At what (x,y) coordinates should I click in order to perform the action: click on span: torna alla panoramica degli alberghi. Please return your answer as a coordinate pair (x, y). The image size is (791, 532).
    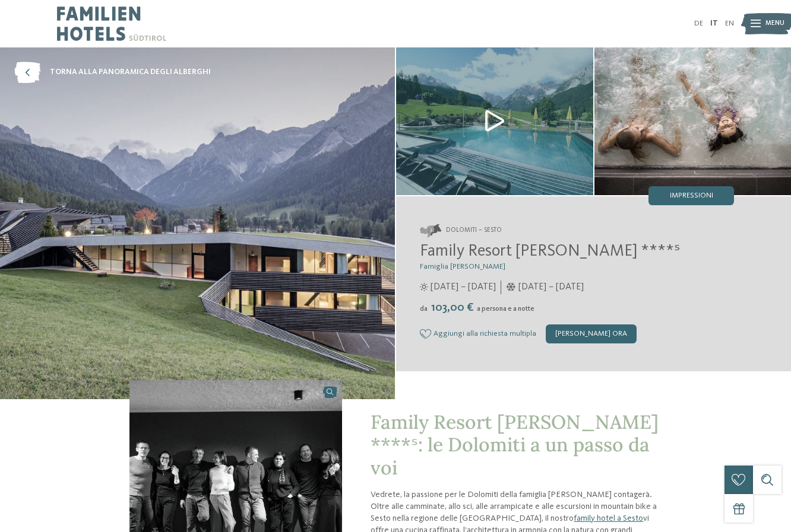
    Looking at the image, I should click on (130, 73).